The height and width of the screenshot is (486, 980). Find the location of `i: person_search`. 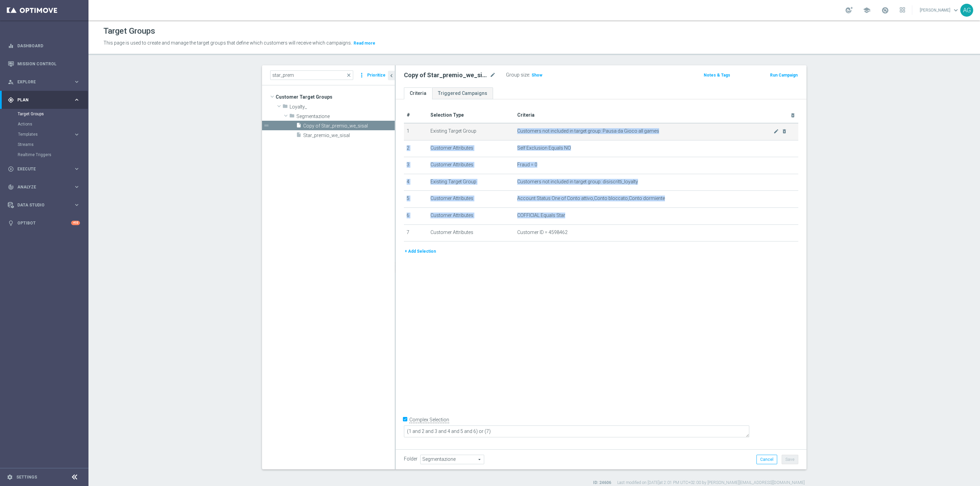

i: person_search is located at coordinates (11, 82).